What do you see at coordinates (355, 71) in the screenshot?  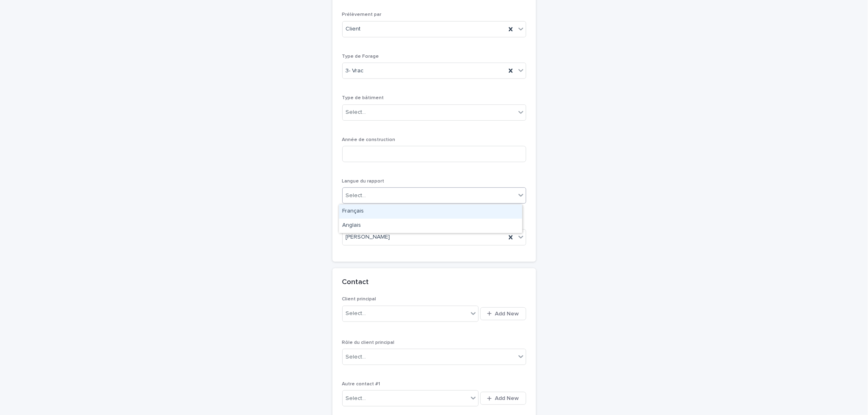 I see `span: 3- Vrac` at bounding box center [355, 71].